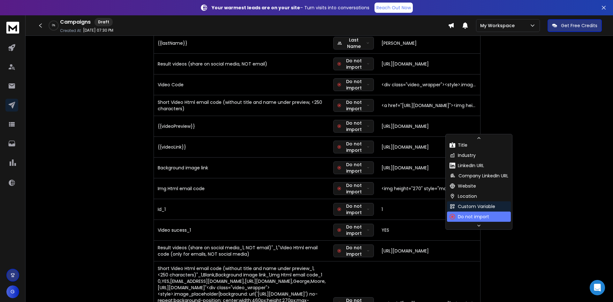  Describe the element at coordinates (242, 250) in the screenshot. I see `td: Result videos (share on social media_1, NOT email)"_1,"Video Html email code (only for emails, NO...` at that location.